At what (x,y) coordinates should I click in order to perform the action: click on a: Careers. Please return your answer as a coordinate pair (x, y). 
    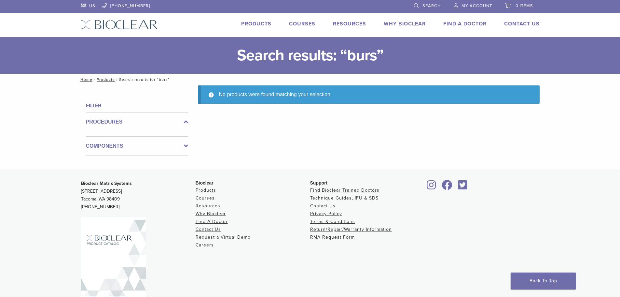
    Looking at the image, I should click on (205, 245).